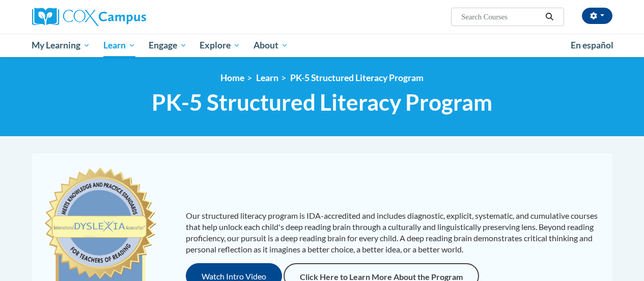 Image resolution: width=644 pixels, height=281 pixels. I want to click on span: Explore, so click(220, 45).